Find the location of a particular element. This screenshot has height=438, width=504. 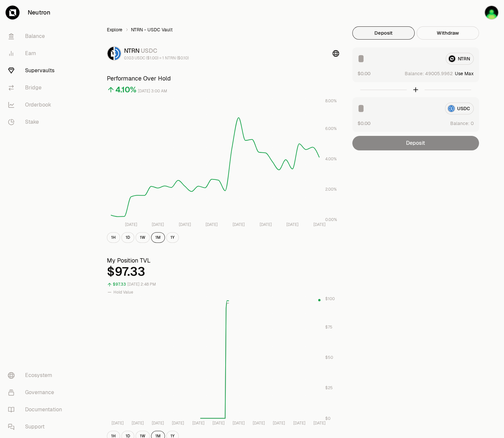

img: ledger is located at coordinates (492, 12).